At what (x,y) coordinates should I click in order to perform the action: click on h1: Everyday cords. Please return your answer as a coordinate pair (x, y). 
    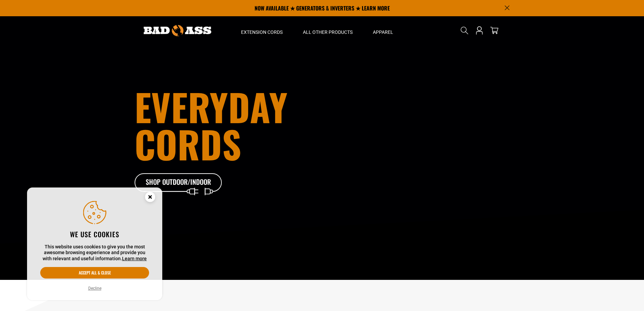
    Looking at the image, I should click on (247, 125).